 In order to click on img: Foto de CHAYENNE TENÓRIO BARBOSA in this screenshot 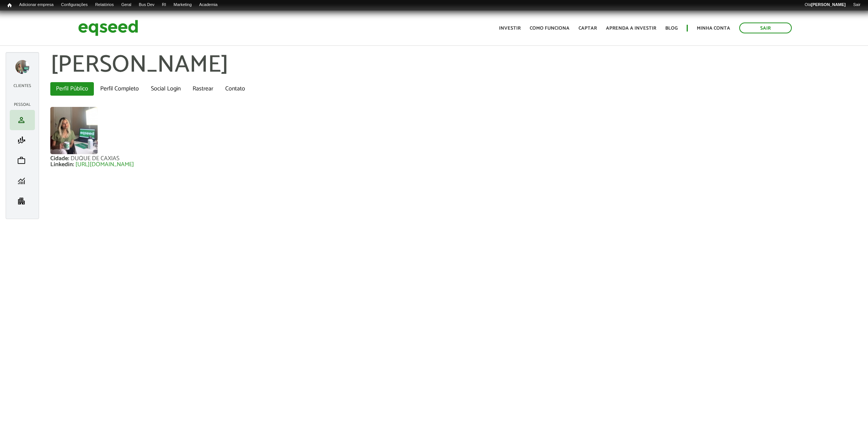, I will do `click(74, 131)`.